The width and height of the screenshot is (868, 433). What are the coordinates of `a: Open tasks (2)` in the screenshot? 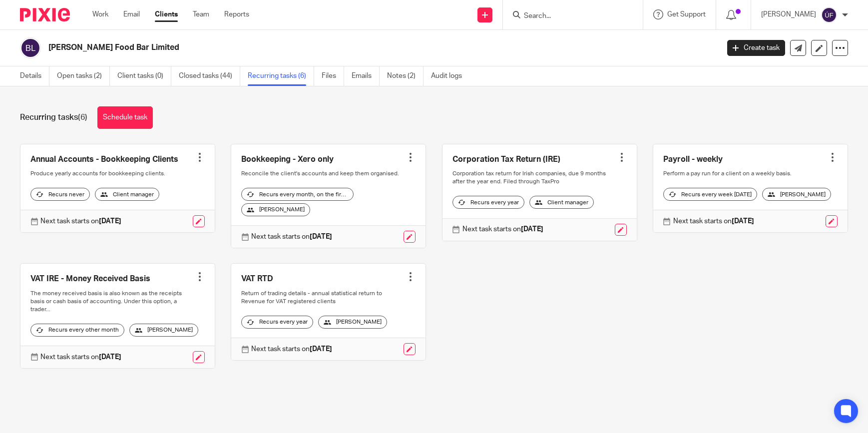 It's located at (83, 76).